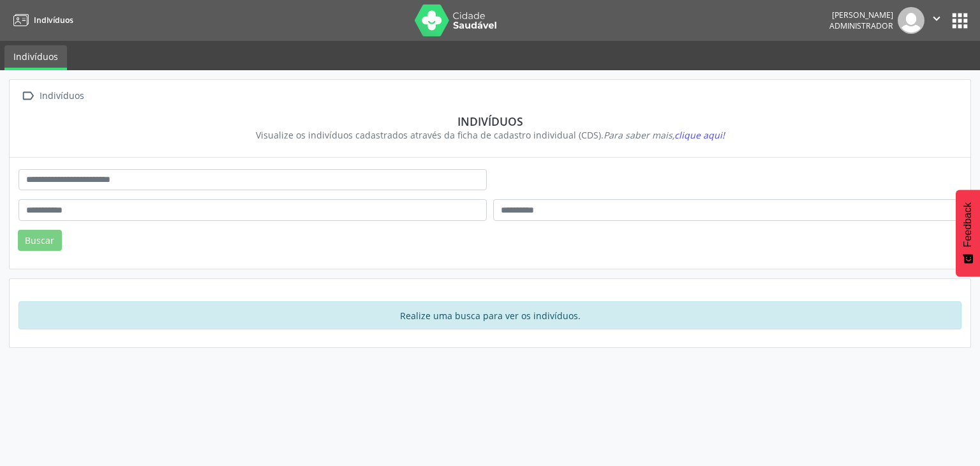 The width and height of the screenshot is (980, 466). I want to click on span: Feedback, so click(968, 225).